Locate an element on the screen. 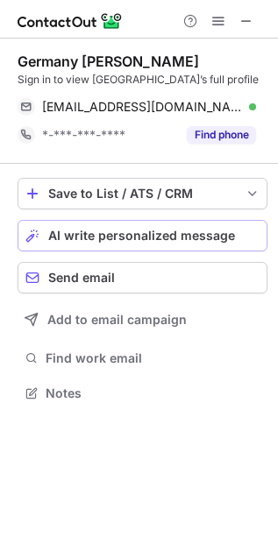 The image size is (278, 558). button: Reveal Button is located at coordinates (221, 135).